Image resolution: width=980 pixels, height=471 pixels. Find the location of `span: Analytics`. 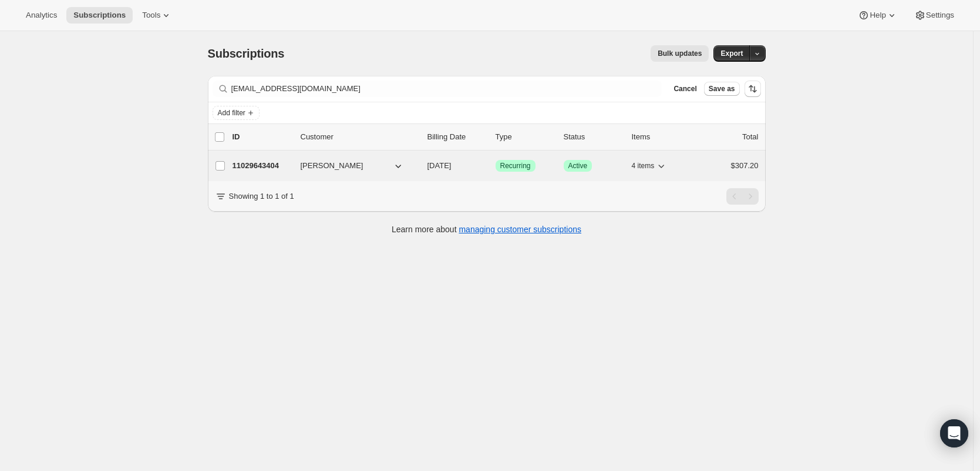

span: Analytics is located at coordinates (41, 15).